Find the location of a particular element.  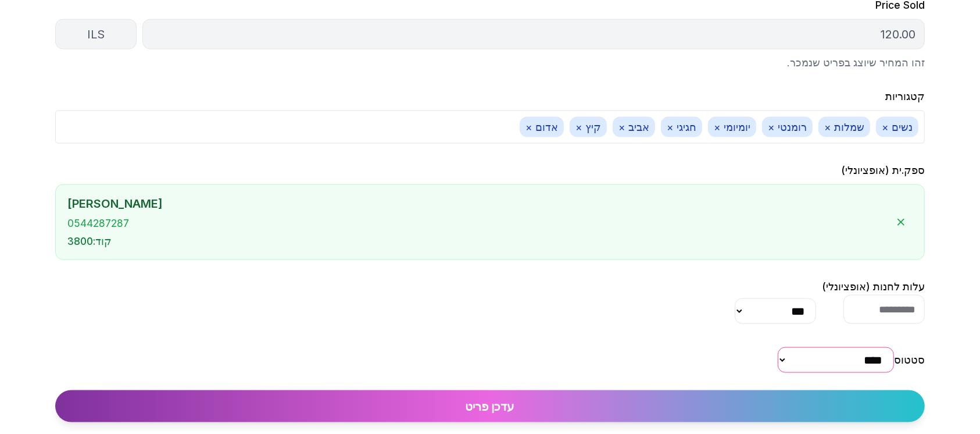

label: סטטוס is located at coordinates (909, 359).